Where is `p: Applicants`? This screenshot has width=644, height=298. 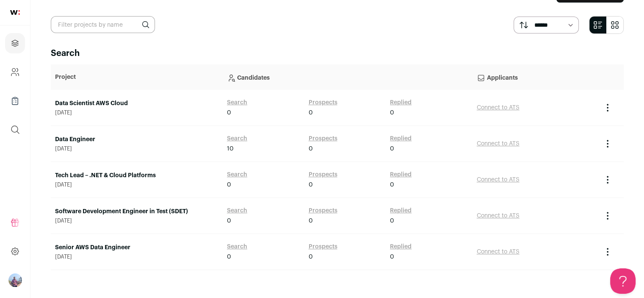
p: Applicants is located at coordinates (535, 77).